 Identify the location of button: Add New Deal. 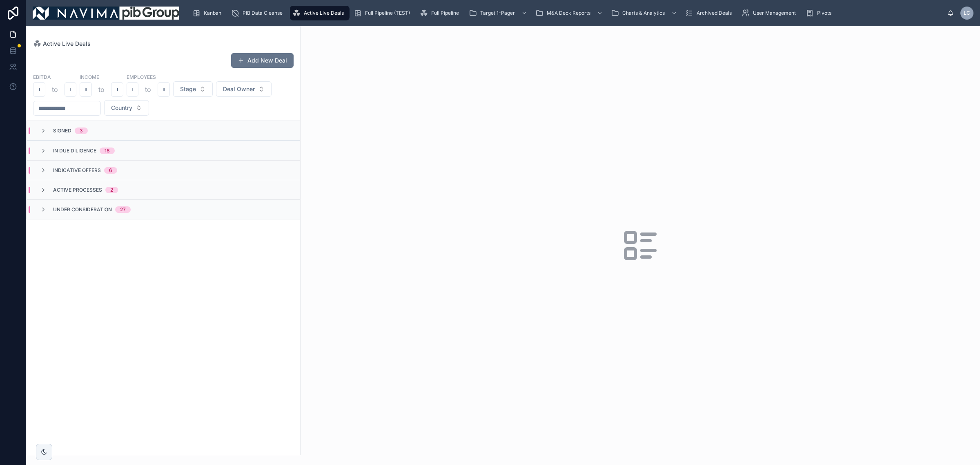
(262, 61).